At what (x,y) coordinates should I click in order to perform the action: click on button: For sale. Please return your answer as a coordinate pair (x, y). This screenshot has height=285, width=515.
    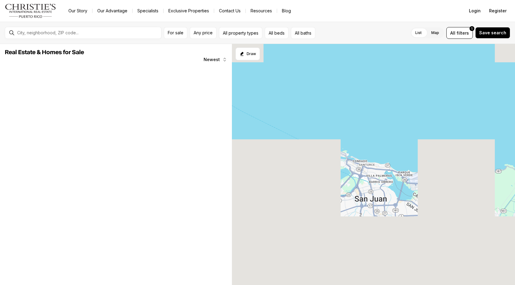
    Looking at the image, I should click on (176, 33).